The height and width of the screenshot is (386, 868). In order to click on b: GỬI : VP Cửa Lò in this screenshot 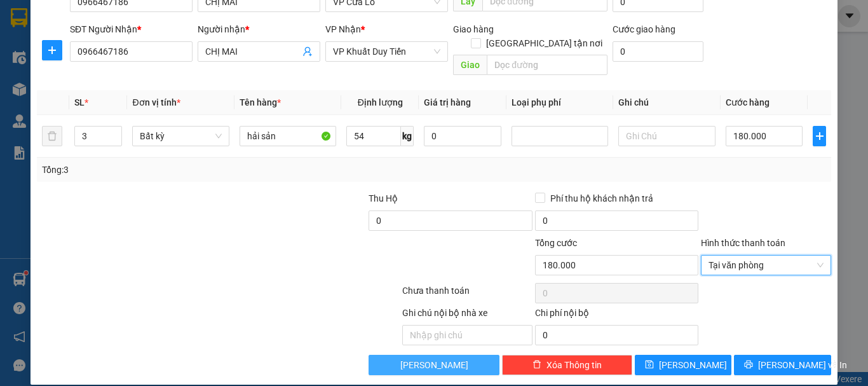, I will do `click(79, 103)`.